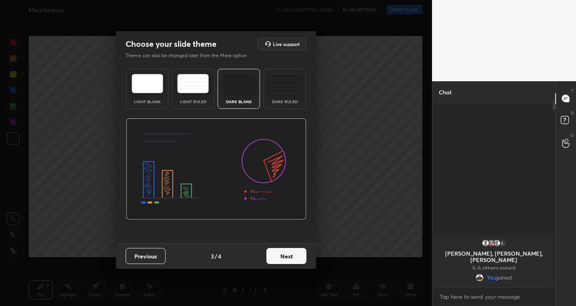 The width and height of the screenshot is (576, 306). I want to click on img: darkTheme.f0cc69e5.svg, so click(239, 84).